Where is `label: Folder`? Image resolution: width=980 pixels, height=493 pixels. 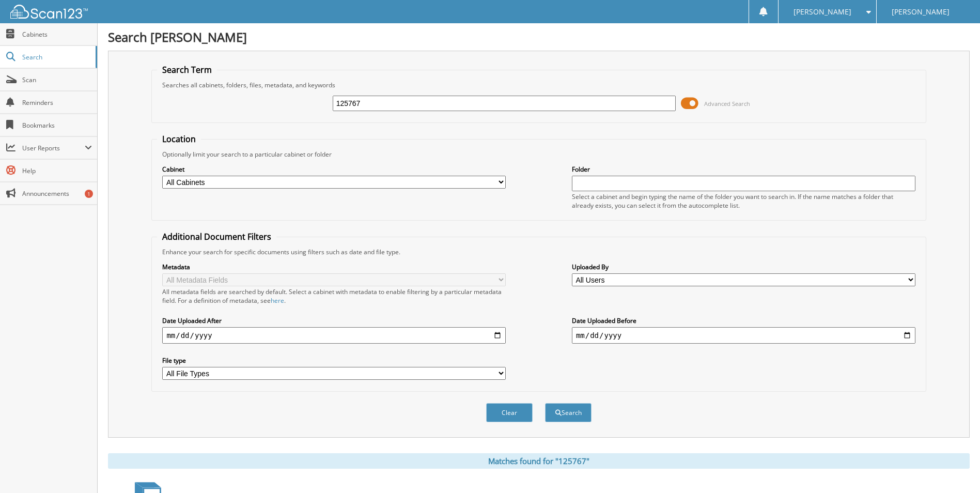
label: Folder is located at coordinates (743, 169).